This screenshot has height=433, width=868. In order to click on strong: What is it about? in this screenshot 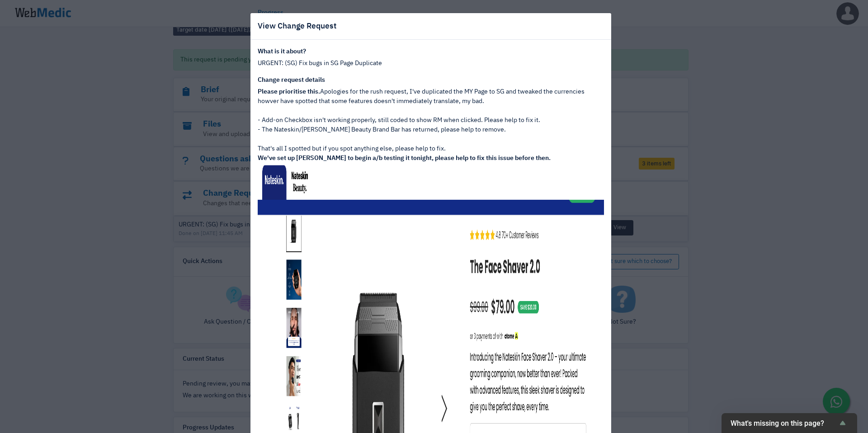, I will do `click(282, 51)`.